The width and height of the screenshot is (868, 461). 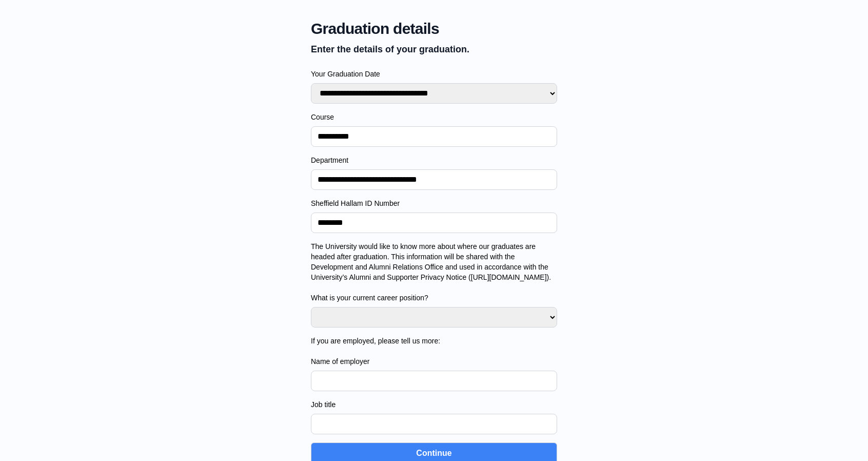 What do you see at coordinates (434, 203) in the screenshot?
I see `label: Sheffield Hallam ID Number` at bounding box center [434, 203].